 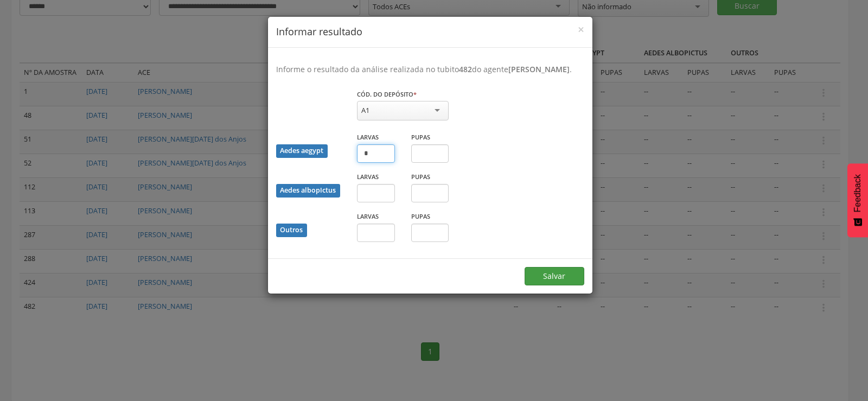 What do you see at coordinates (581, 29) in the screenshot?
I see `button: Close` at bounding box center [581, 29].